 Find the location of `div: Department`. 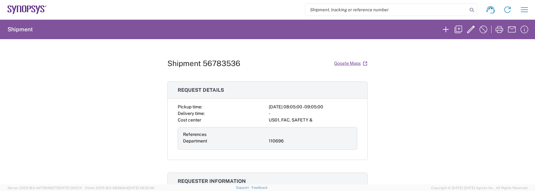

div: Department is located at coordinates (224, 141).